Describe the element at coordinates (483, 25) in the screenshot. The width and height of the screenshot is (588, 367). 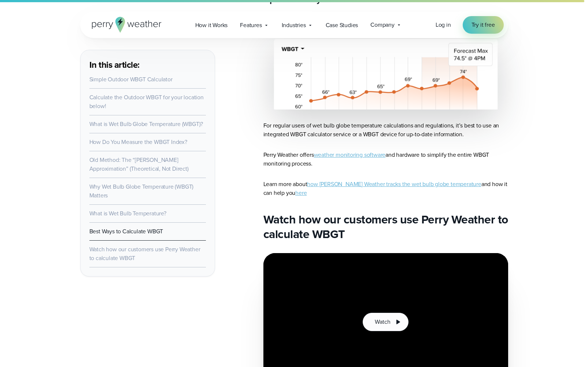
I see `span: Try it free` at that location.